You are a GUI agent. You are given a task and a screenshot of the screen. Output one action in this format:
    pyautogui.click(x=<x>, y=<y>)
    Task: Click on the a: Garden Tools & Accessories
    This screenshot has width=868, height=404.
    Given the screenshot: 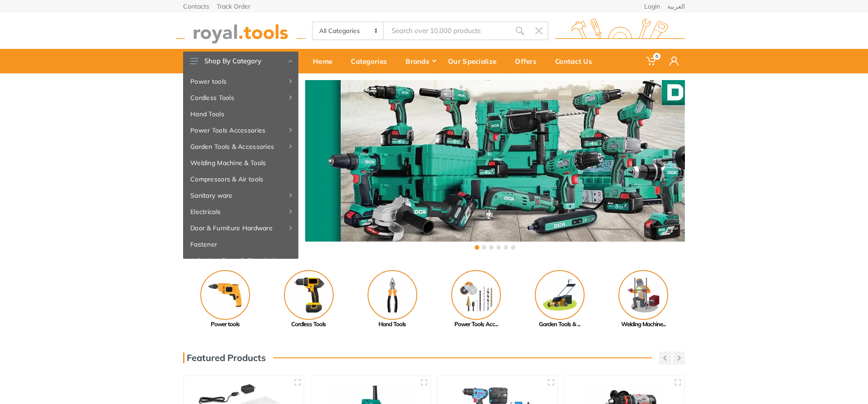 What is the action you would take?
    pyautogui.click(x=241, y=146)
    